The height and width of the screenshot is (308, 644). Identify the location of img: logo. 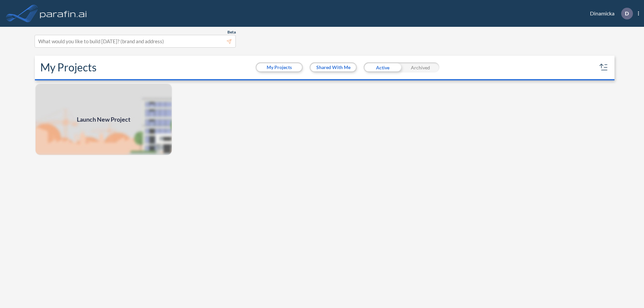
(64, 13).